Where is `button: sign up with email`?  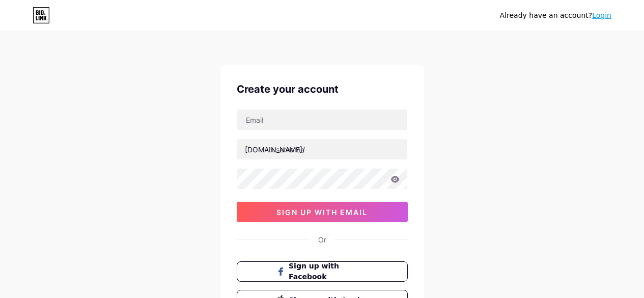
button: sign up with email is located at coordinates (323, 212).